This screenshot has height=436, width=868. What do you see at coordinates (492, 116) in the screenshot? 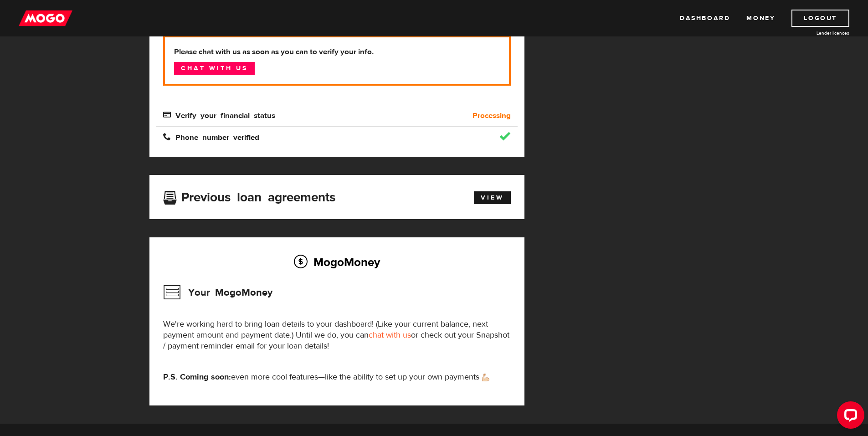
I see `b: Processing` at bounding box center [492, 116].